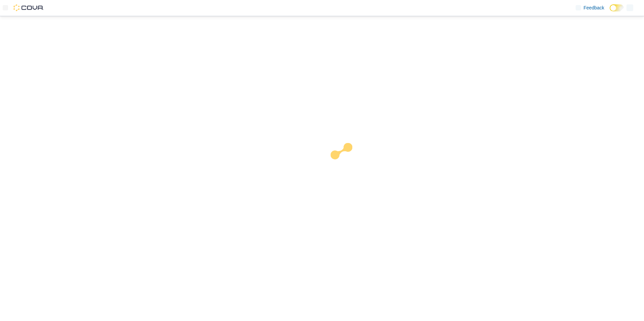 The width and height of the screenshot is (644, 321). What do you see at coordinates (590, 8) in the screenshot?
I see `a: Feedback` at bounding box center [590, 8].